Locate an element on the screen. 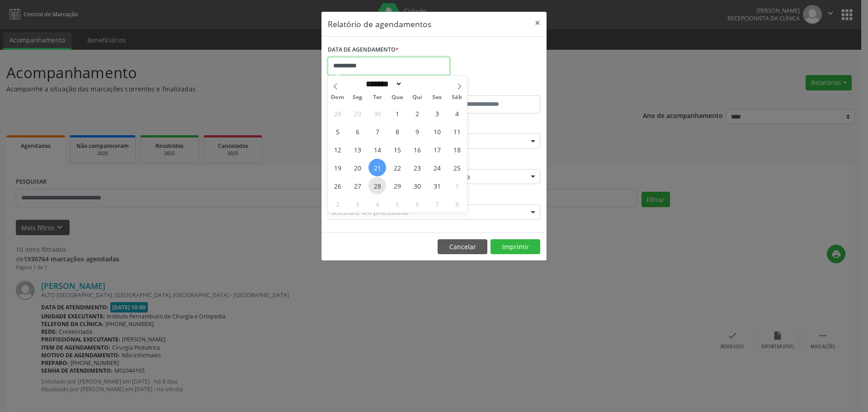 Image resolution: width=868 pixels, height=412 pixels. span: Qui is located at coordinates (417, 97).